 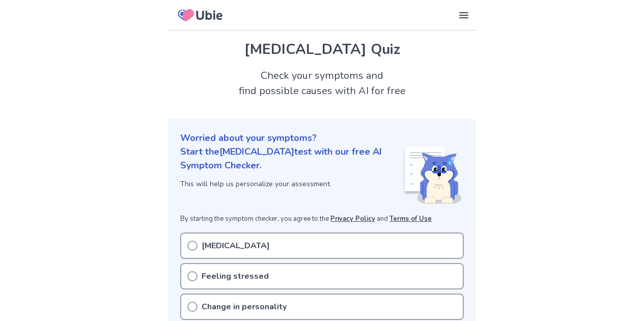 I want to click on p: Feeling stressed, so click(x=235, y=276).